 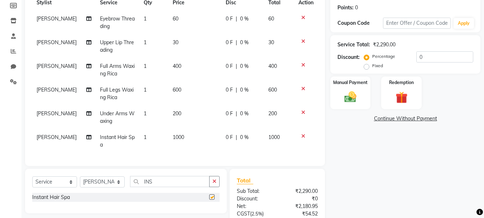 What do you see at coordinates (170, 181) in the screenshot?
I see `input: Search or Scan` at bounding box center [170, 181].